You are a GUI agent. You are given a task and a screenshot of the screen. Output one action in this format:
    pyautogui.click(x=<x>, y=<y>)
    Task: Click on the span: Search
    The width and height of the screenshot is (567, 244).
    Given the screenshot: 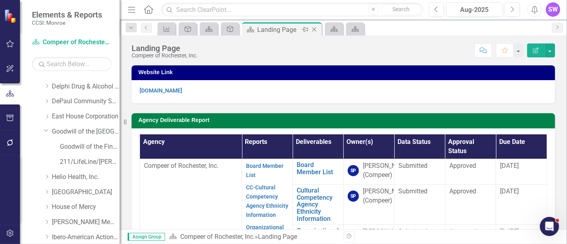 What is the action you would take?
    pyautogui.click(x=401, y=9)
    